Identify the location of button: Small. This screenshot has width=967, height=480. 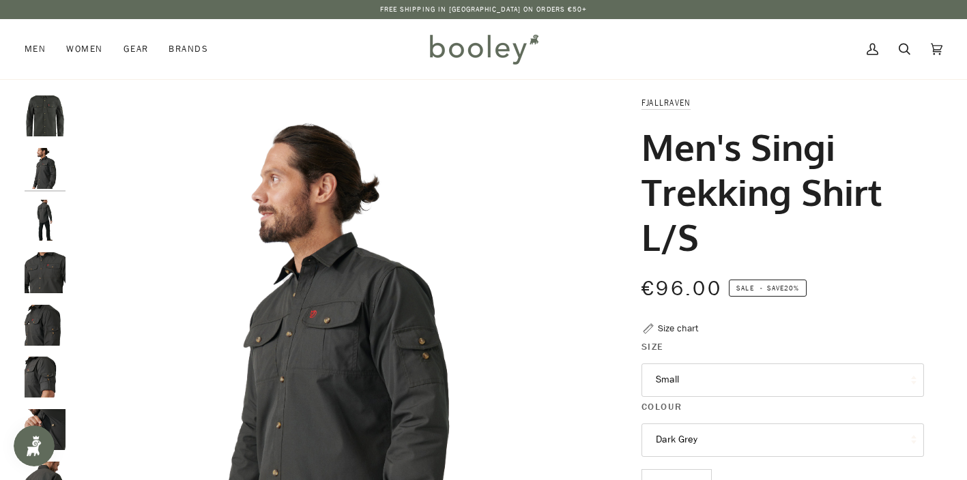
(783, 380).